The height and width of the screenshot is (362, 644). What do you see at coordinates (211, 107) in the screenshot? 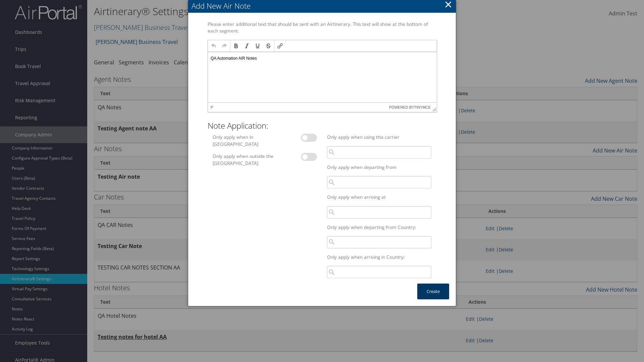
I see `div: p` at bounding box center [211, 107].